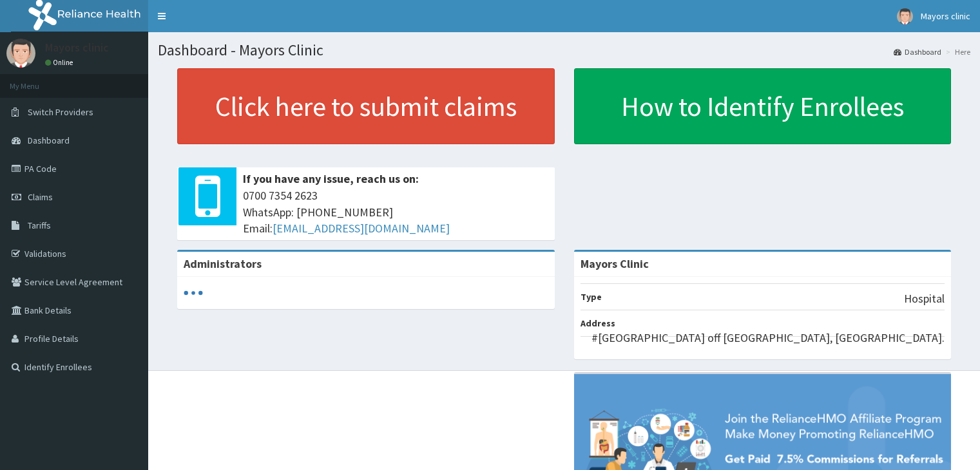 The image size is (980, 470). Describe the element at coordinates (330, 178) in the screenshot. I see `b: If you have any issue, reach us on:` at that location.